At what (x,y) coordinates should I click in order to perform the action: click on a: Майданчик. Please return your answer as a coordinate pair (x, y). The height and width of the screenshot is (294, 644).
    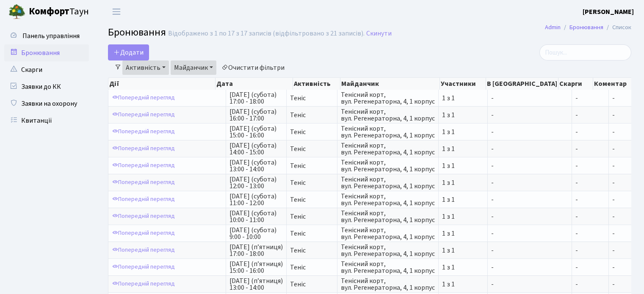
    Looking at the image, I should click on (194, 68).